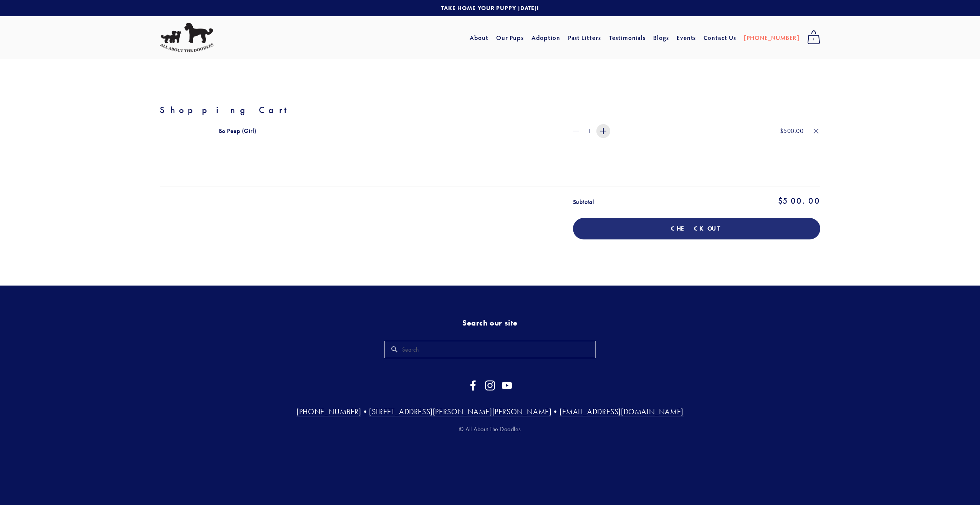 The height and width of the screenshot is (505, 980). I want to click on h2: Shopping Cart, so click(490, 110).